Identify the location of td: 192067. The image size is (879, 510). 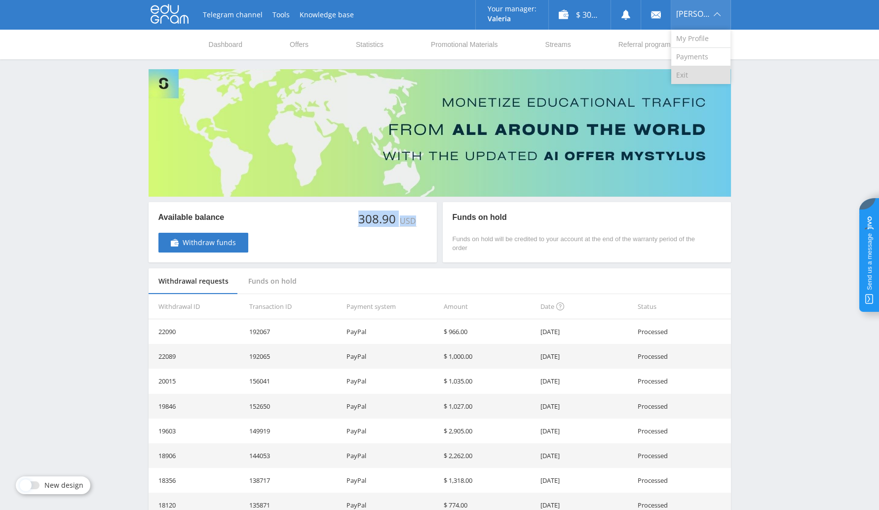
(294, 331).